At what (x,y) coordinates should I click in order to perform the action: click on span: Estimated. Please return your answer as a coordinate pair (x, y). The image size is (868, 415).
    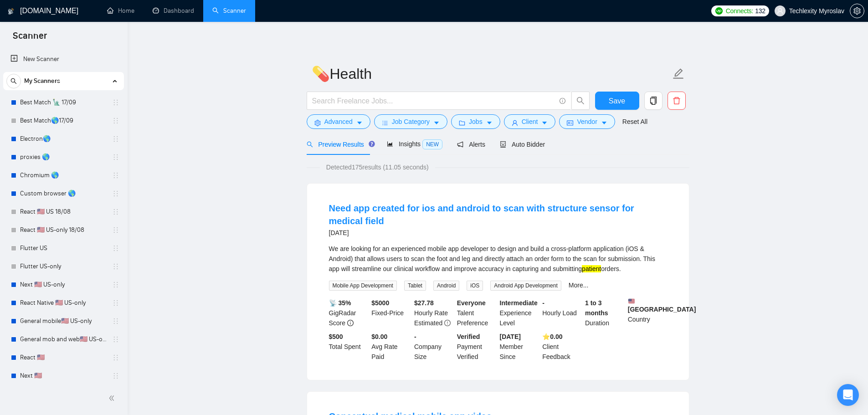
    Looking at the image, I should click on (428, 323).